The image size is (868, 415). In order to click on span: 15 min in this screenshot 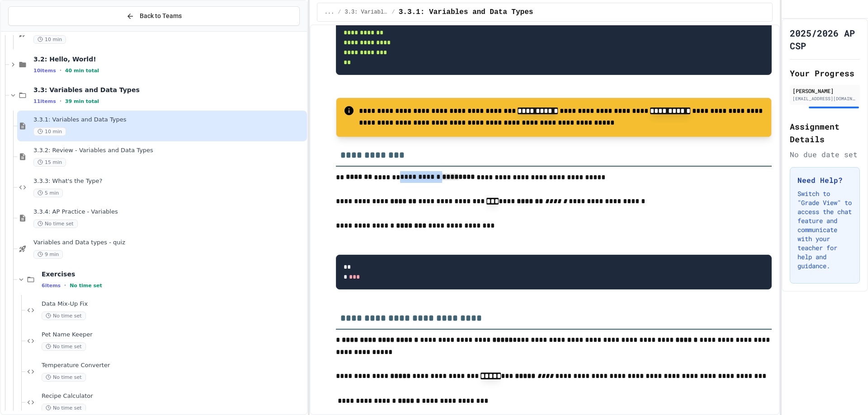, I will do `click(50, 162)`.